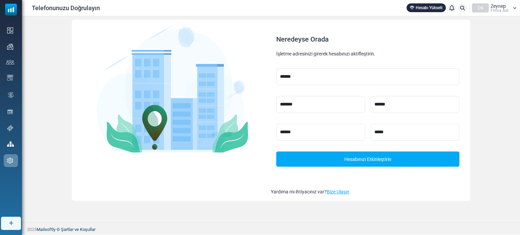  I want to click on font: Yardıma mı ihtiyacınız var?, so click(299, 192).